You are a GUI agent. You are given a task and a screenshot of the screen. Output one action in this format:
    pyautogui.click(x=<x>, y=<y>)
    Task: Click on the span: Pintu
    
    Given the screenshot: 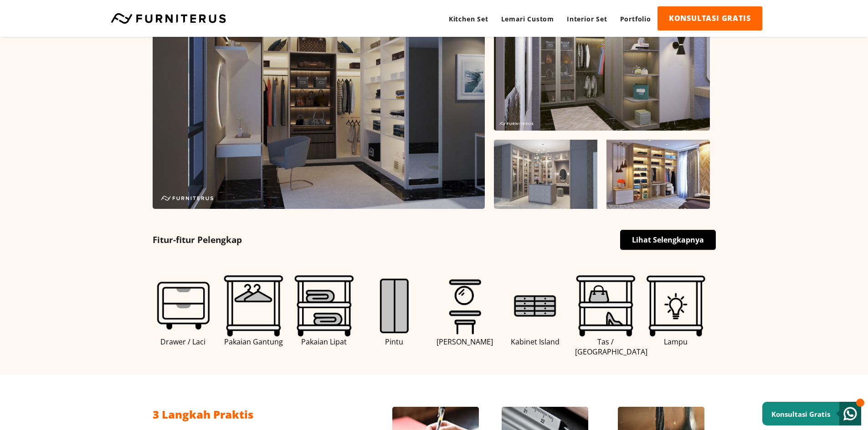 What is the action you would take?
    pyautogui.click(x=394, y=342)
    